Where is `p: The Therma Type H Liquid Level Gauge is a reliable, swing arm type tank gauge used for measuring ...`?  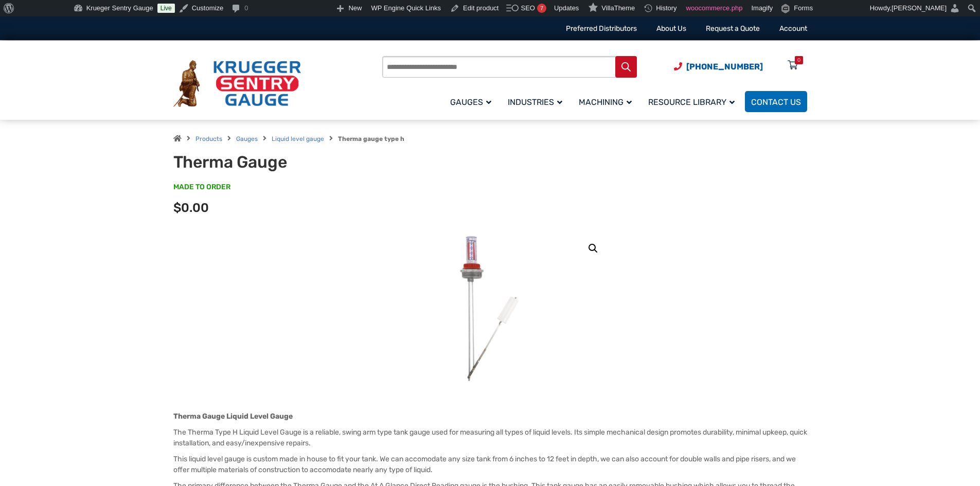 p: The Therma Type H Liquid Level Gauge is a reliable, swing arm type tank gauge used for measuring ... is located at coordinates (490, 438).